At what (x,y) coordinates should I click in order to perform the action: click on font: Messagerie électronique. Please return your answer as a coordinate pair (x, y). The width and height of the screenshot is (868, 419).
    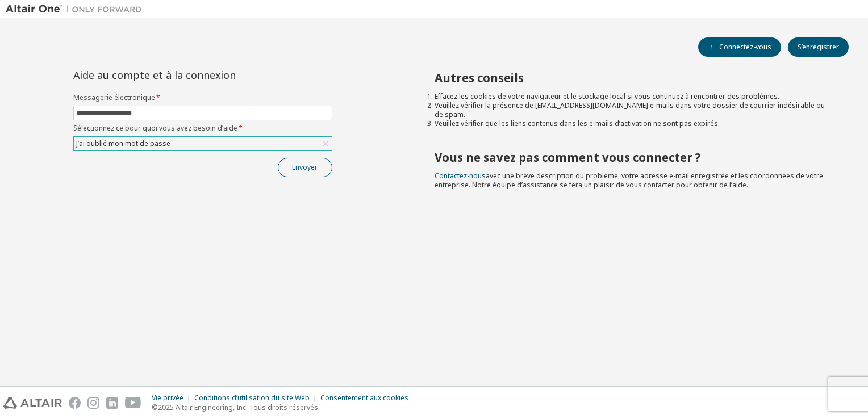
    Looking at the image, I should click on (114, 97).